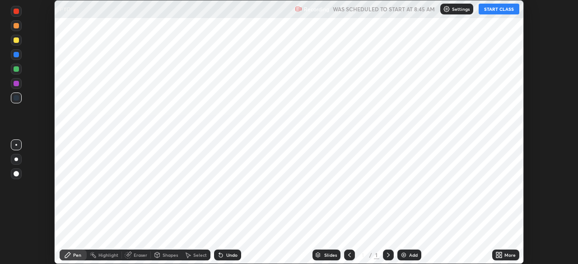 The image size is (578, 264). Describe the element at coordinates (170, 255) in the screenshot. I see `div: Shapes` at that location.